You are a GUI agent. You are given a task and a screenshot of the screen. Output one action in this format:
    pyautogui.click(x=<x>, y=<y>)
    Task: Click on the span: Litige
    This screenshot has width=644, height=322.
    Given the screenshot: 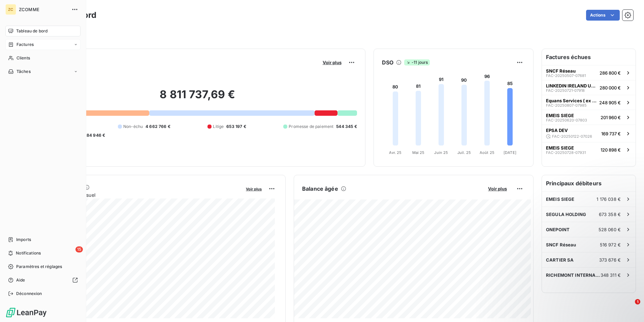 What is the action you would take?
    pyautogui.click(x=218, y=127)
    